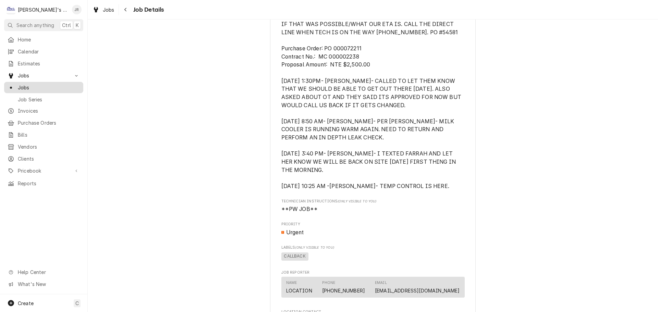 The width and height of the screenshot is (658, 312). I want to click on span: Pricebook, so click(44, 171).